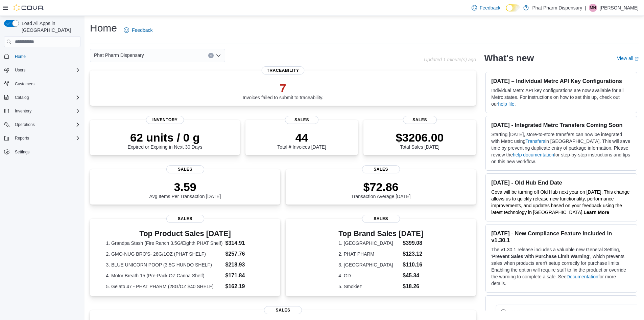 This screenshot has width=644, height=320. Describe the element at coordinates (583, 277) in the screenshot. I see `a: Documentation` at that location.